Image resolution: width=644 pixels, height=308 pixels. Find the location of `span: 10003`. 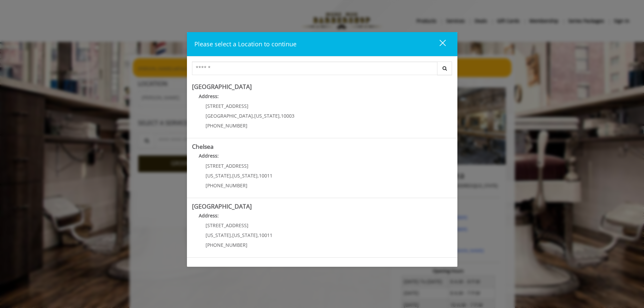

span: 10003 is located at coordinates (287, 115).